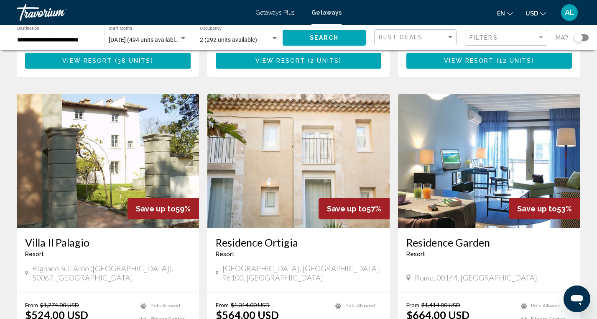 This screenshot has height=319, width=597. I want to click on span: Filters, so click(484, 38).